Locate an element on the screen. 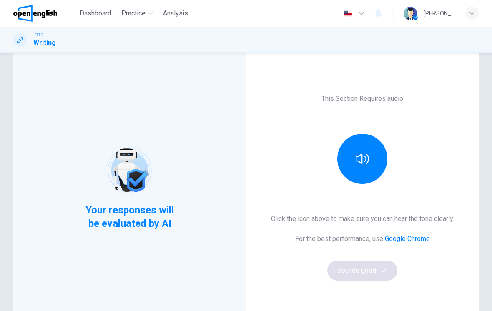 The height and width of the screenshot is (311, 492). button: Analysis is located at coordinates (176, 13).